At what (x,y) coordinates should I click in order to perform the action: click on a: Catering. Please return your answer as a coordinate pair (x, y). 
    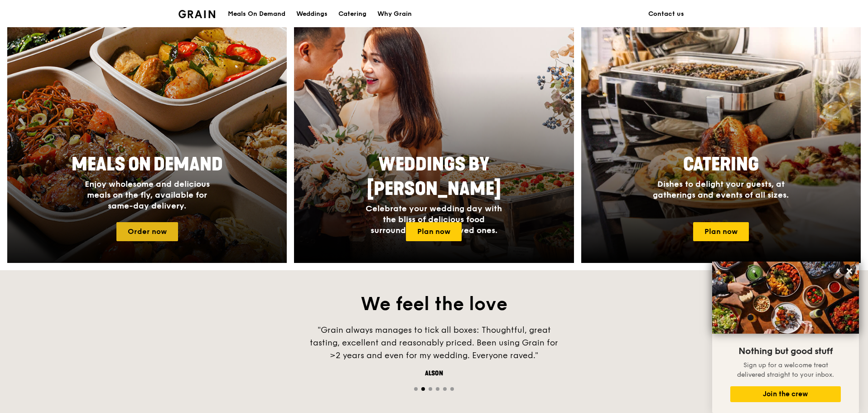
    Looking at the image, I should click on (353, 14).